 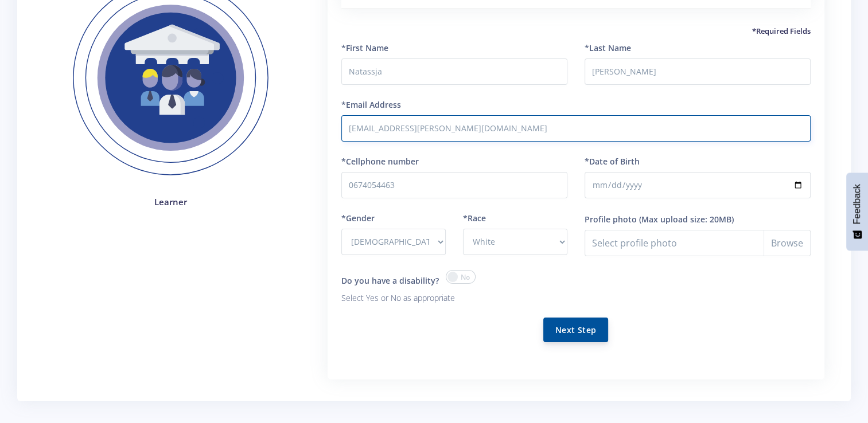 What do you see at coordinates (454, 72) in the screenshot?
I see `input: First Name` at bounding box center [454, 72].